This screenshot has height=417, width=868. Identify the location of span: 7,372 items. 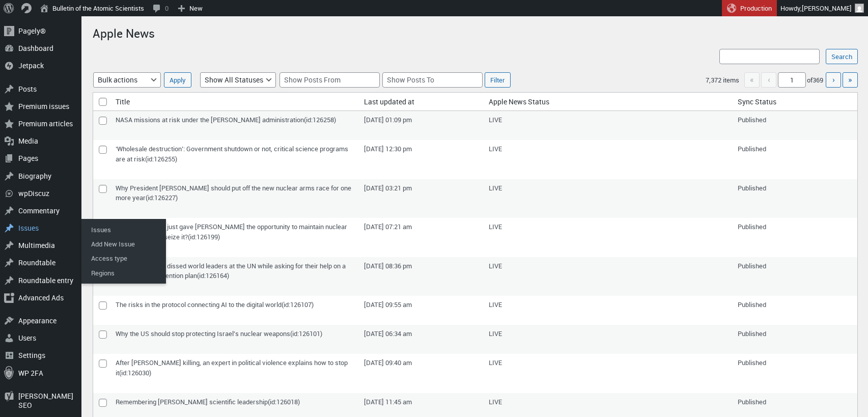
(723, 80).